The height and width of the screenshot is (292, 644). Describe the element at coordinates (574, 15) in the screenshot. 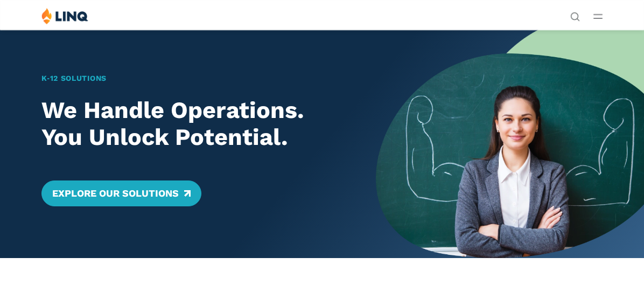

I see `button: Open Search Bar` at that location.